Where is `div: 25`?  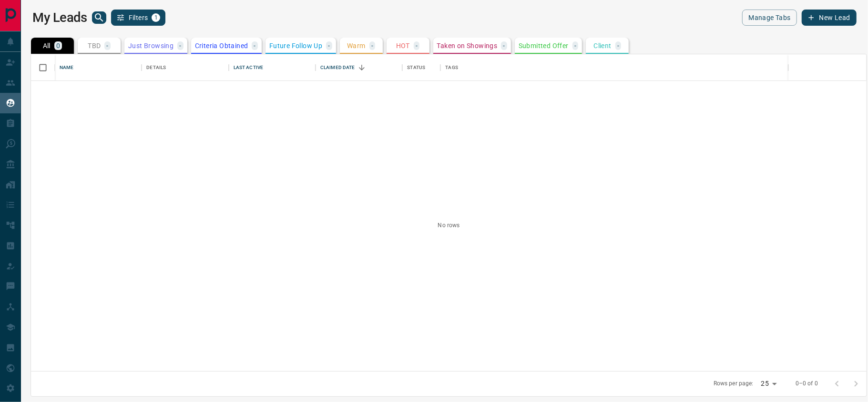 div: 25 is located at coordinates (769, 383).